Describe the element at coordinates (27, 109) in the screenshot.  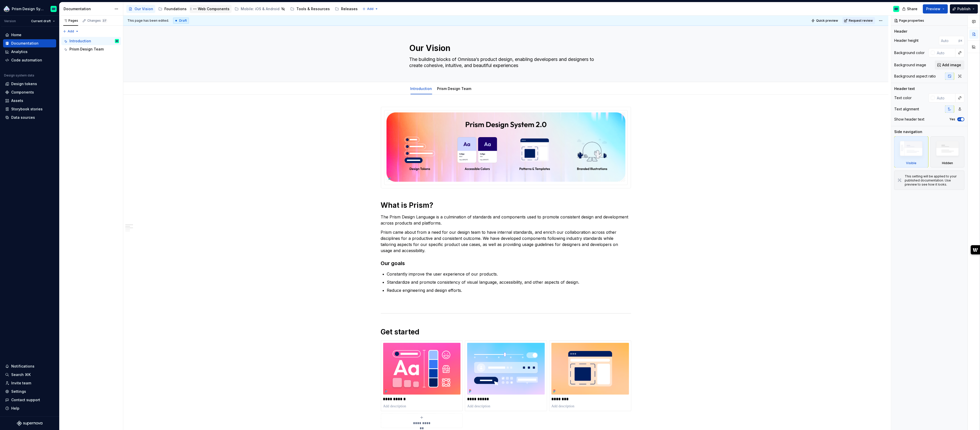
I see `div: Storybook stories` at that location.